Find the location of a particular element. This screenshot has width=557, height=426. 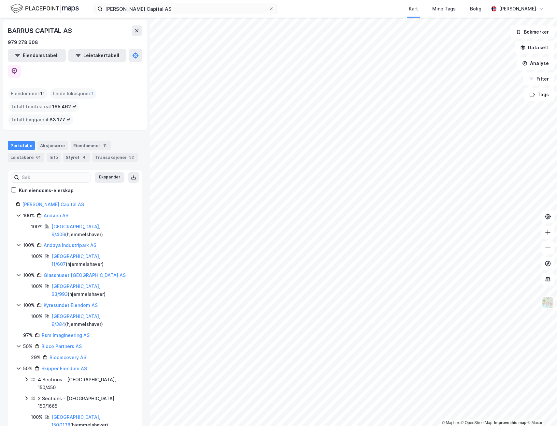

div: Leietakere is located at coordinates (26, 157).